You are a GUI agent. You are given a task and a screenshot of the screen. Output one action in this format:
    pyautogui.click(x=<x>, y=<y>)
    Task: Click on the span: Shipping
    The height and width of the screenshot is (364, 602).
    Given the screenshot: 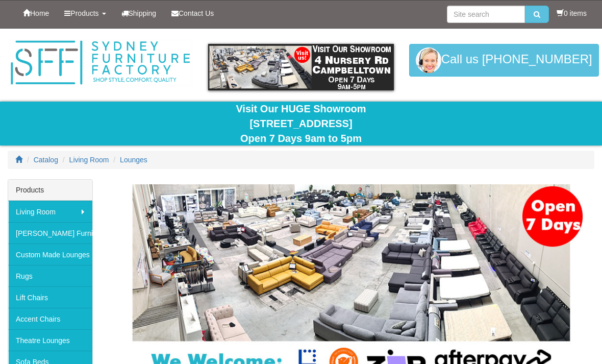 What is the action you would take?
    pyautogui.click(x=143, y=13)
    